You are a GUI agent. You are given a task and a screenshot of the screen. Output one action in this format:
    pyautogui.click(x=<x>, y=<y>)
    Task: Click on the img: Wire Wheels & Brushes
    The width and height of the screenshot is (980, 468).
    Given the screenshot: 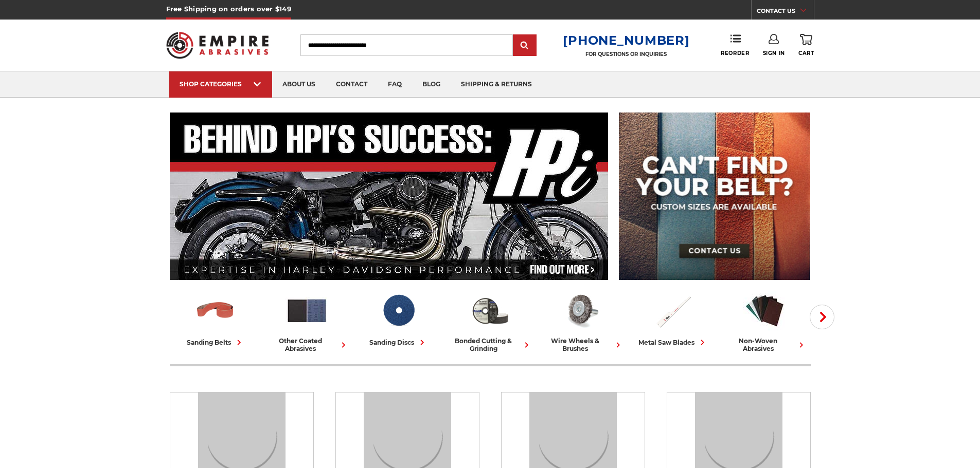 What is the action you would take?
    pyautogui.click(x=581, y=311)
    